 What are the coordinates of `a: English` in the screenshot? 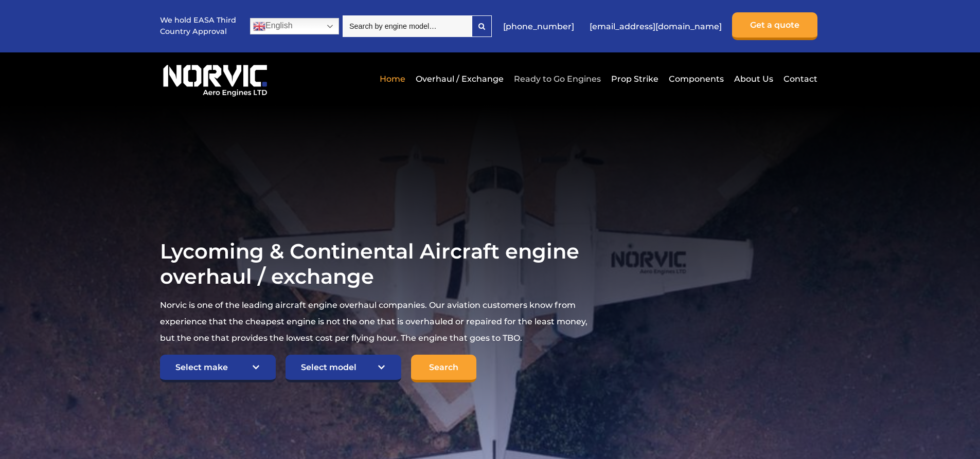 It's located at (294, 26).